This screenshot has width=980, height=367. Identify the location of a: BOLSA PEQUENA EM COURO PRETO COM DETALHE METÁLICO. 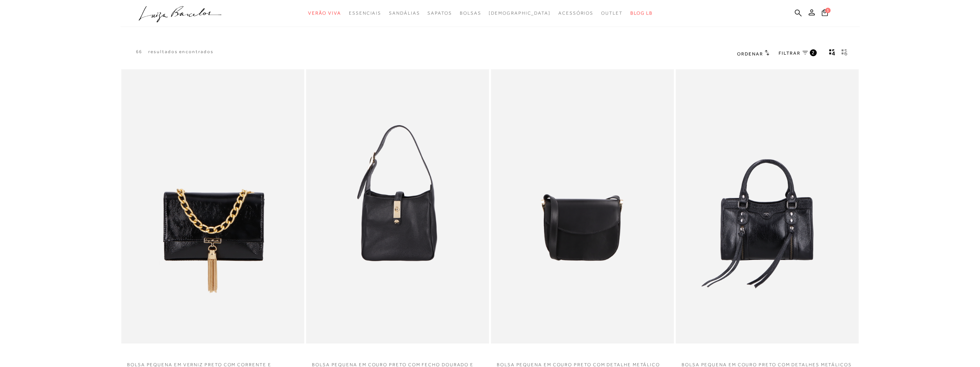
(582, 207).